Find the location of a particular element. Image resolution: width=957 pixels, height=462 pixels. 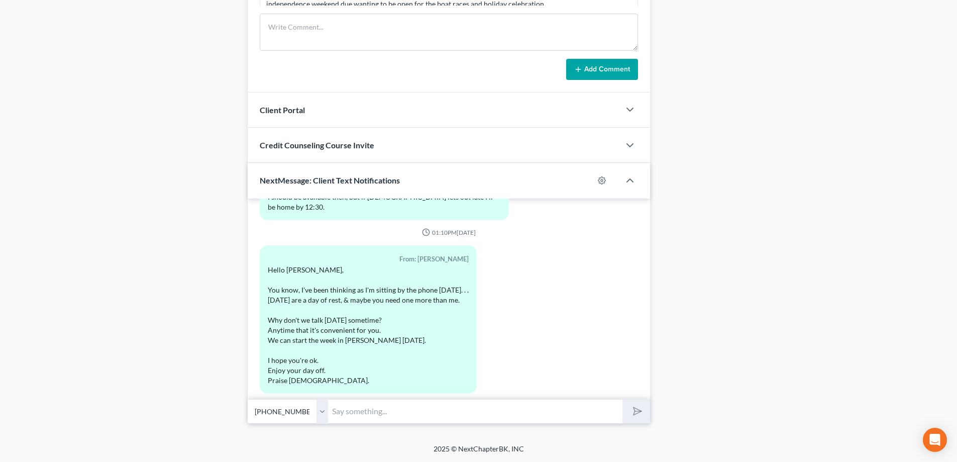

div: 2025 © NextChapterBK, INC is located at coordinates (479, 453).